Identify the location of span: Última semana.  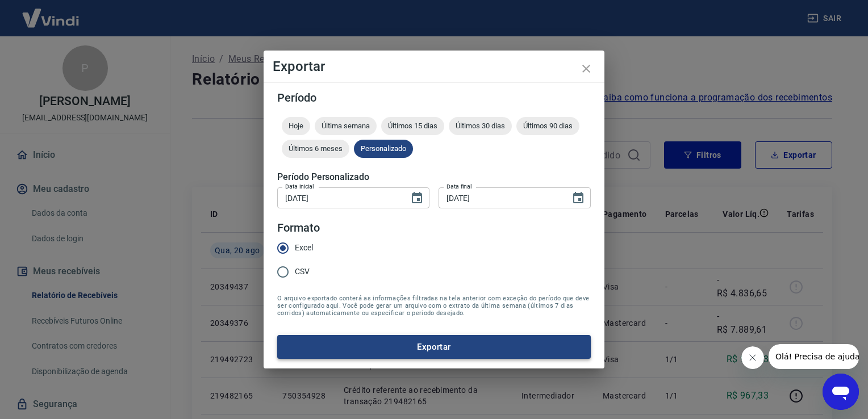
(345, 126).